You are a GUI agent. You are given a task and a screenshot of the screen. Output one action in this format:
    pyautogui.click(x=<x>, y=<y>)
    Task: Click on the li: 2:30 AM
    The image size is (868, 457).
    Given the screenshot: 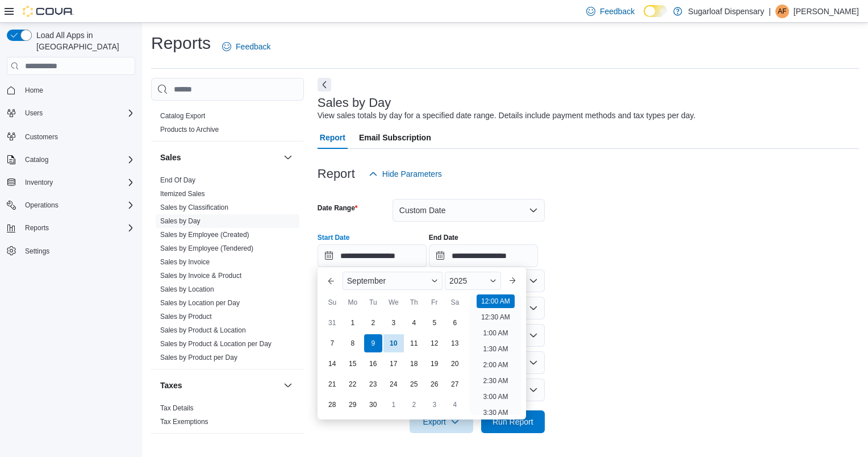 What is the action you would take?
    pyautogui.click(x=496, y=381)
    